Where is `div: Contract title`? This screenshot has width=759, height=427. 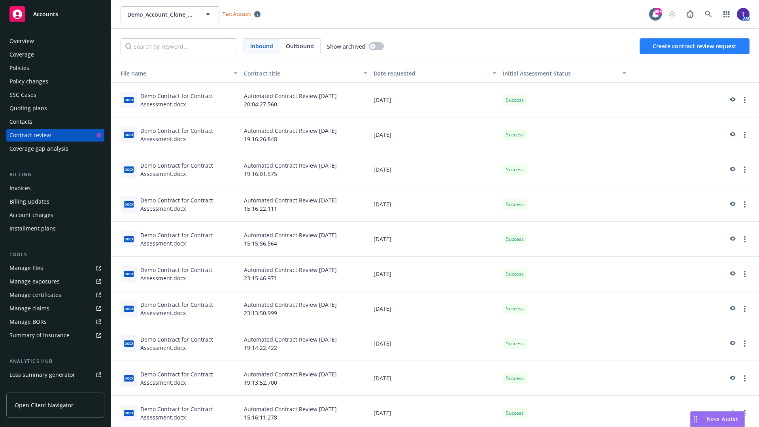
div: Contract title is located at coordinates (301, 73).